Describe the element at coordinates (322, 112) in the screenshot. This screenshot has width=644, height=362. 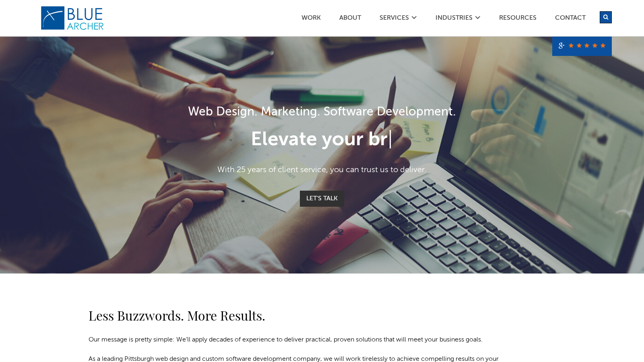
I see `h1: Web Design. Marketing. Software Development.` at that location.